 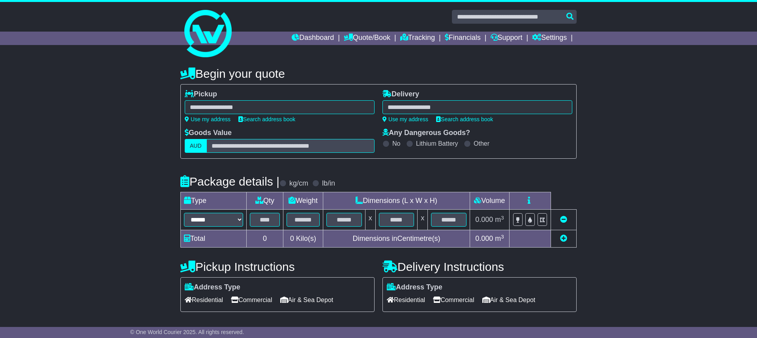 I want to click on h4: Begin your quote, so click(x=379, y=73).